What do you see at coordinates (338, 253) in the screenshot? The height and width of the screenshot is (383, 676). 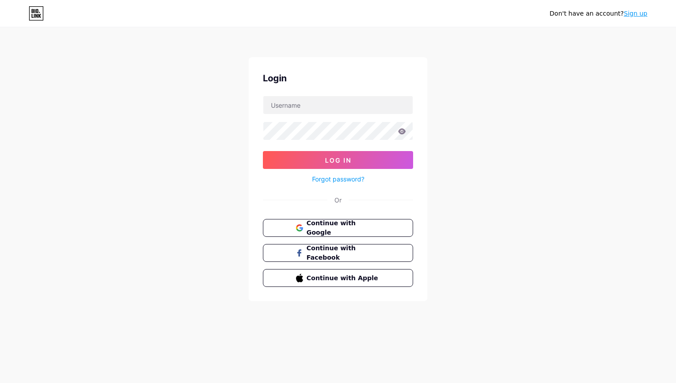 I see `button: Continue with Facebook` at bounding box center [338, 253].